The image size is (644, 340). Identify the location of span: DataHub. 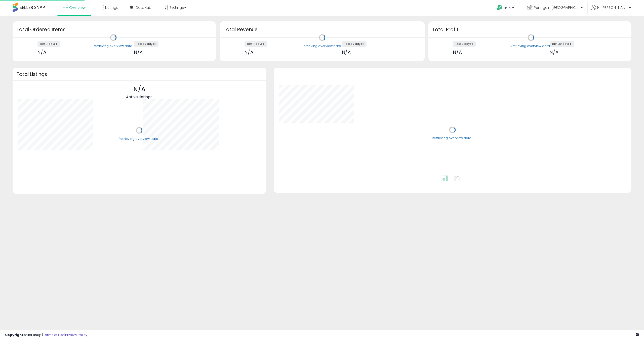
(143, 8).